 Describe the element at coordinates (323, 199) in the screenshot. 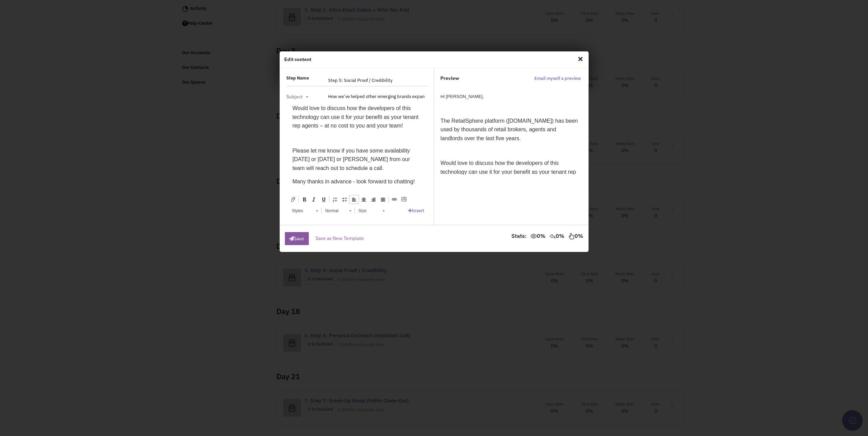

I see `a: Underline (Ctrl+U)` at that location.